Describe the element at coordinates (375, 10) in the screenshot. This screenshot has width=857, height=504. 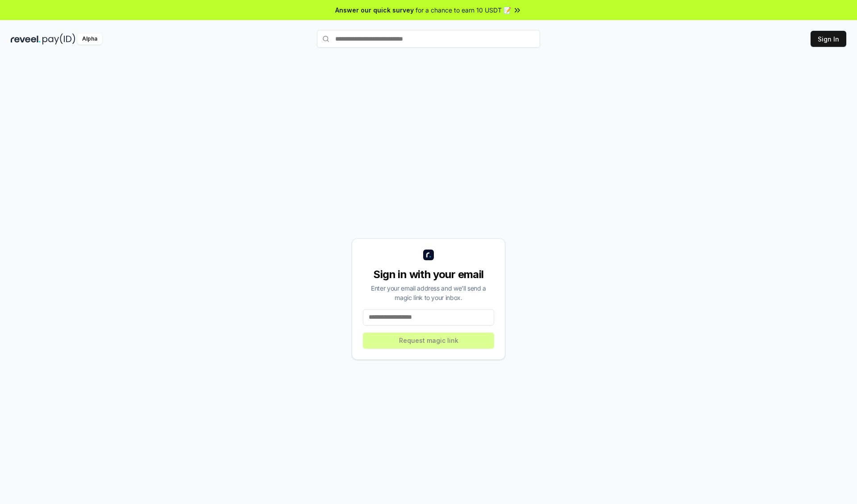
I see `span: Answer our quick survey` at that location.